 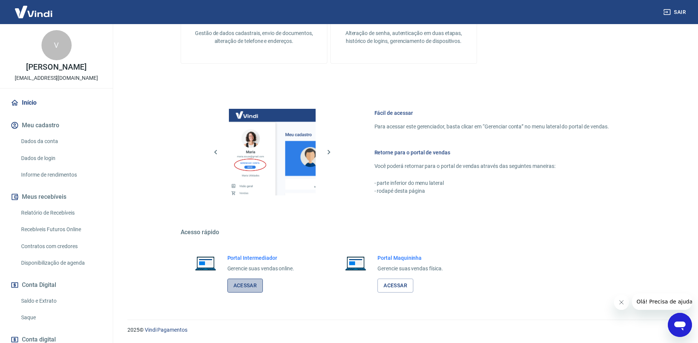 What do you see at coordinates (272, 152) in the screenshot?
I see `img: Imagem da dashboard mostrando o botão de gerenciar conta na sidebar no lado esquerdo` at bounding box center [272, 152].